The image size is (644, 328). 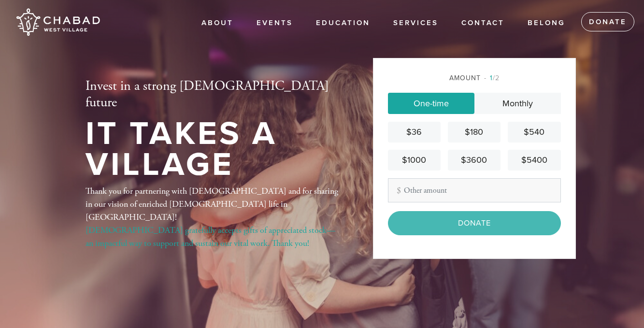 What do you see at coordinates (414, 132) in the screenshot?
I see `div: $36` at bounding box center [414, 132].